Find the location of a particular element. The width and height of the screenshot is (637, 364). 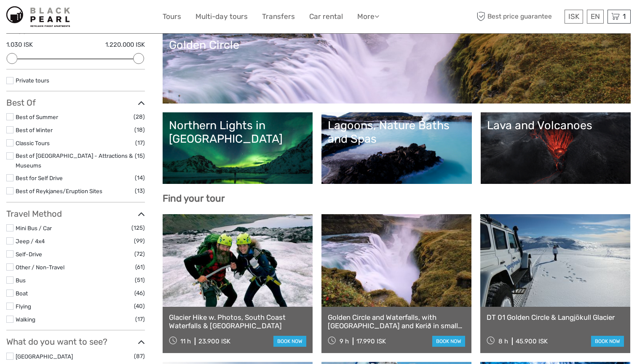

a: Classic Tours is located at coordinates (32, 143).